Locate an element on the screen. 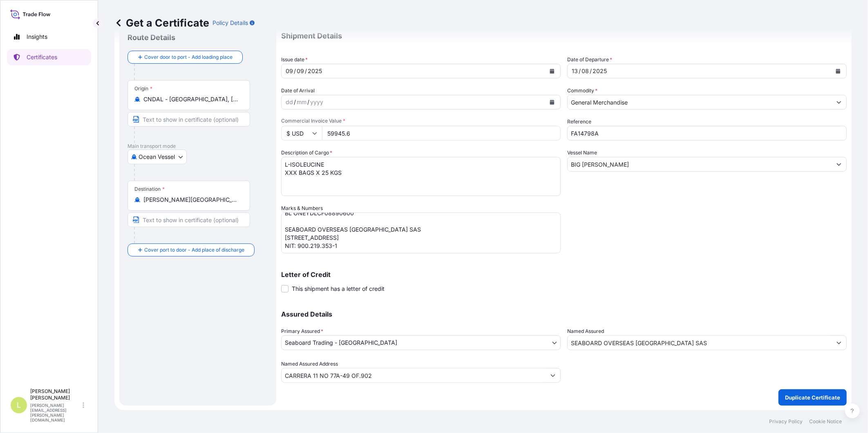 Image resolution: width=868 pixels, height=433 pixels. span: L is located at coordinates (19, 405).